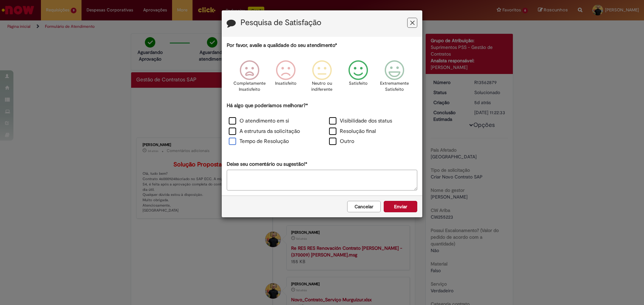 Image resolution: width=644 pixels, height=305 pixels. Describe the element at coordinates (249, 78) in the screenshot. I see `div: Completamente Insatisfeito` at that location.